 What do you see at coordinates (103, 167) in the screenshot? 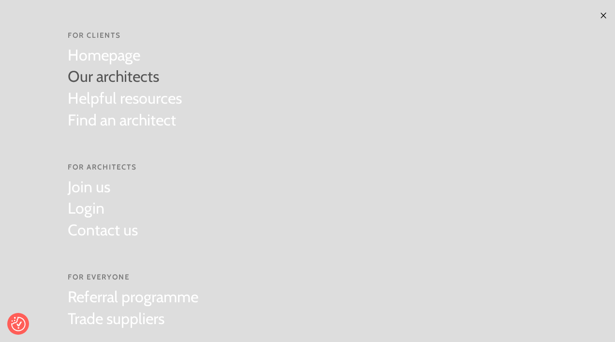
I see `span: For Architects` at bounding box center [103, 167].